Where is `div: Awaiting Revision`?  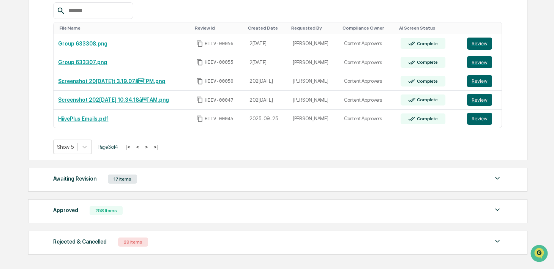
div: Awaiting Revision is located at coordinates (75, 179).